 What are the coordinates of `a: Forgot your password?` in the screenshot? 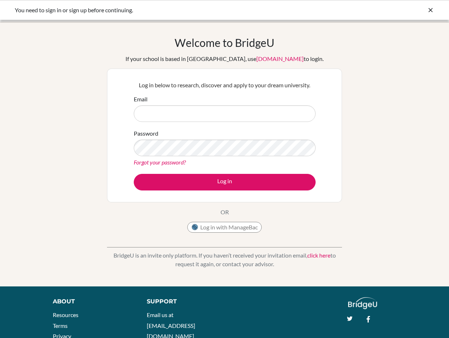 It's located at (160, 162).